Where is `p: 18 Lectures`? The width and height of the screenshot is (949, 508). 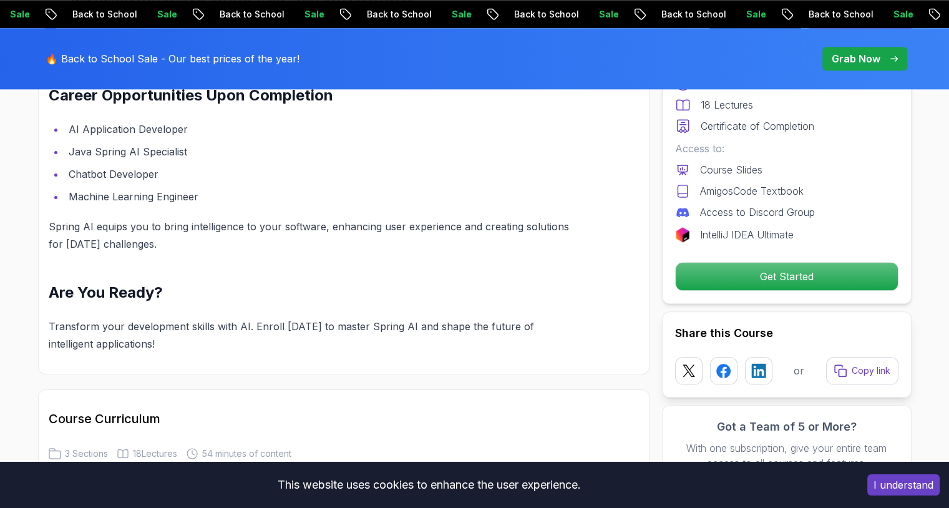
p: 18 Lectures is located at coordinates (727, 105).